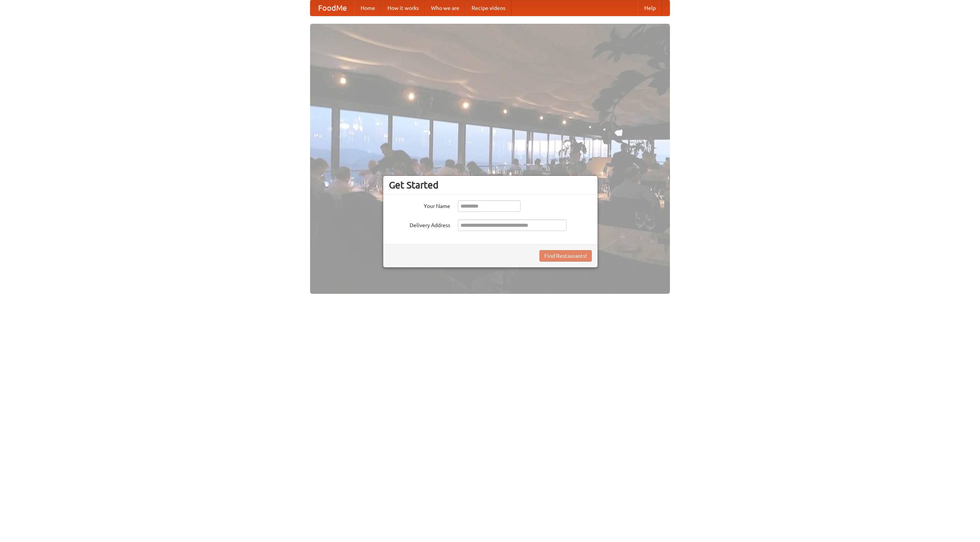 This screenshot has width=980, height=542. I want to click on a: How it works, so click(403, 8).